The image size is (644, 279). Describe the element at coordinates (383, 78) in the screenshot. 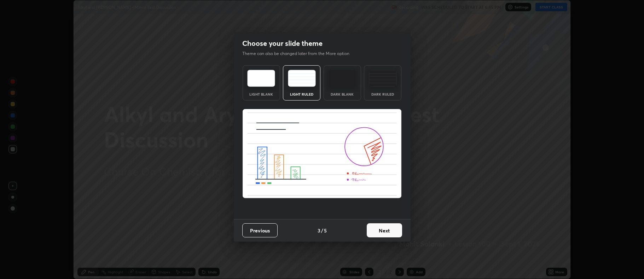

I see `img: darkRuledTheme.de295e13.svg` at that location.